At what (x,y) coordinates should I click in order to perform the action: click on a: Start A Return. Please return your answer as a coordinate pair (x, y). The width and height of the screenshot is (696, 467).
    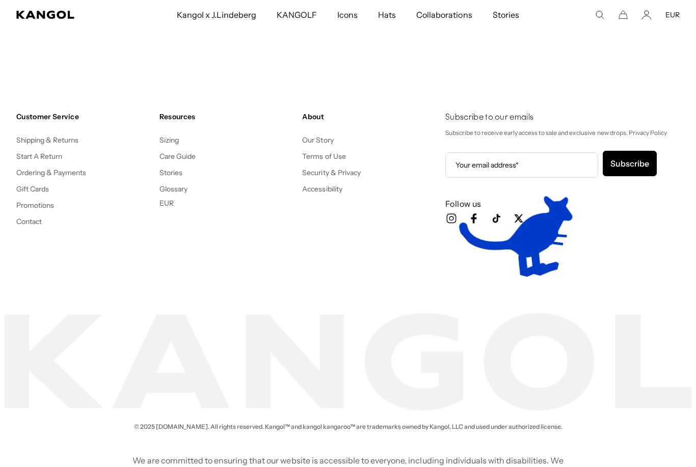
    Looking at the image, I should click on (39, 156).